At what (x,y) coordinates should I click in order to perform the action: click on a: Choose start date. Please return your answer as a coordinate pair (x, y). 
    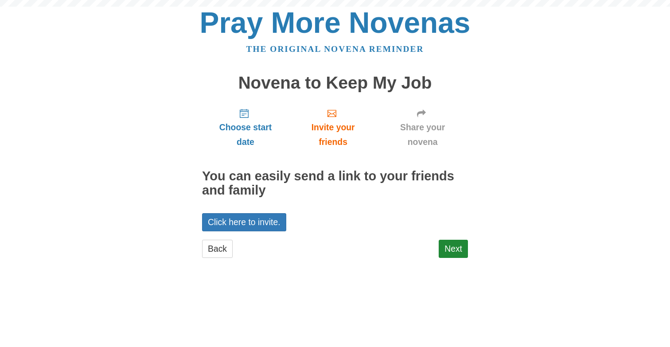
    Looking at the image, I should click on (245, 127).